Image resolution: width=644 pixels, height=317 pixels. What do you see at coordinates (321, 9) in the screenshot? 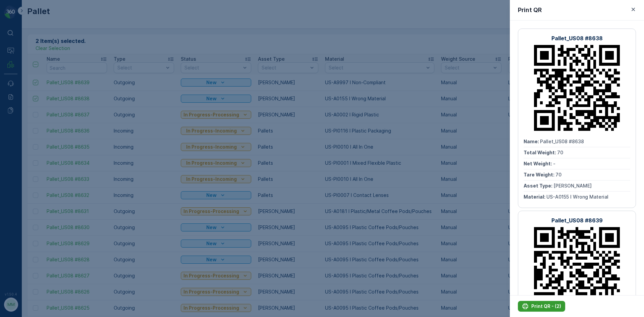
I see `p: Pallet_US08 #8637` at bounding box center [321, 9].